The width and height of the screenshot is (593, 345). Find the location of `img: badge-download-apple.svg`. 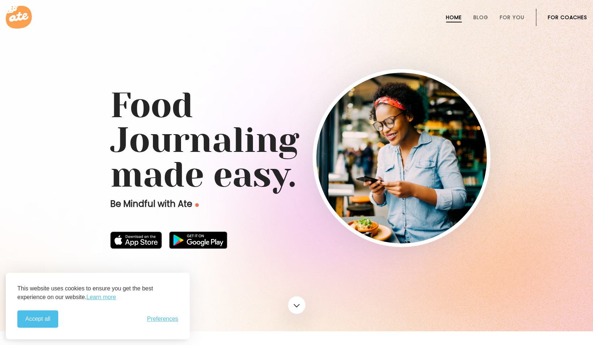

img: badge-download-apple.svg is located at coordinates (136, 240).